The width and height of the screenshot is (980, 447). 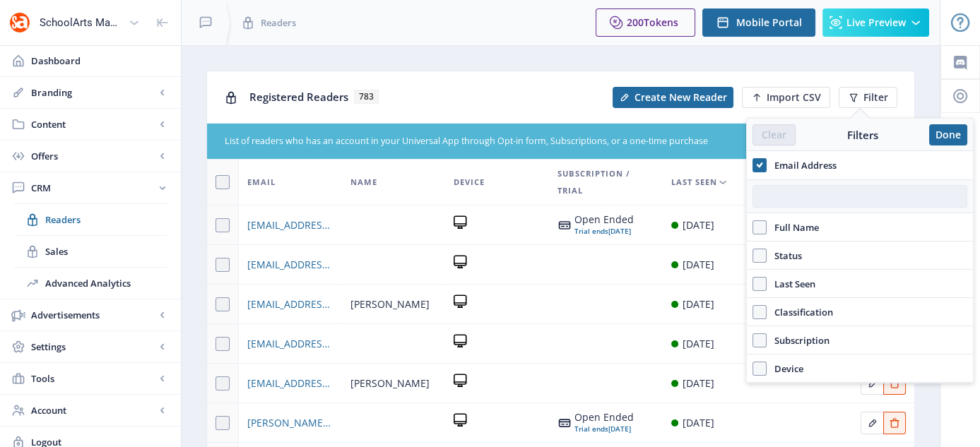 I want to click on span: 783, so click(x=366, y=97).